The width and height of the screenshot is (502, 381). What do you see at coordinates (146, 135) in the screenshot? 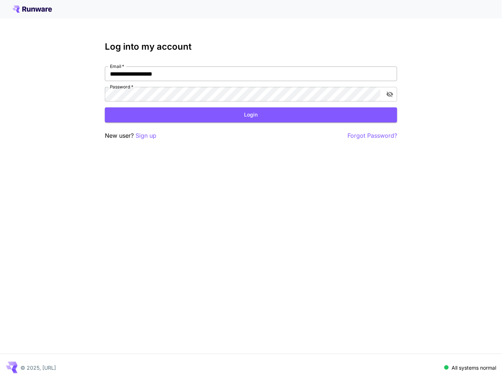
I see `button: Sign up` at bounding box center [146, 135].